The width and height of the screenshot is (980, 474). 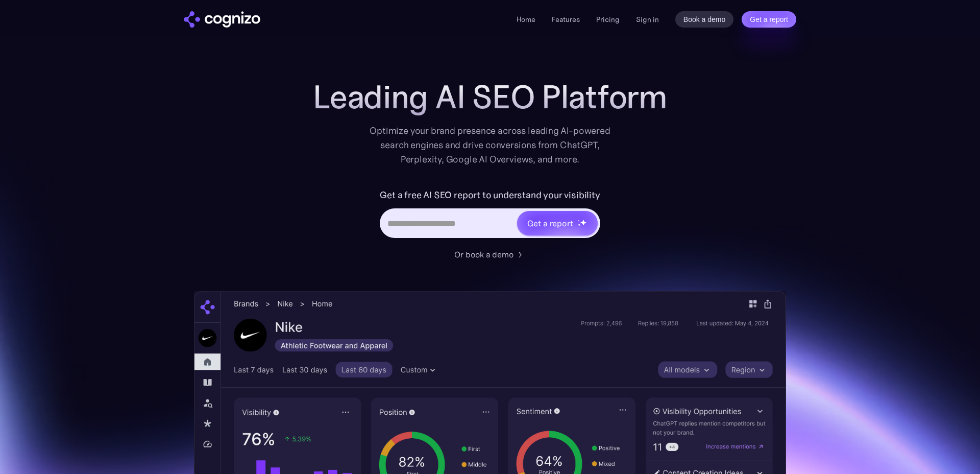 What do you see at coordinates (490, 254) in the screenshot?
I see `a: Or book a demo` at bounding box center [490, 254].